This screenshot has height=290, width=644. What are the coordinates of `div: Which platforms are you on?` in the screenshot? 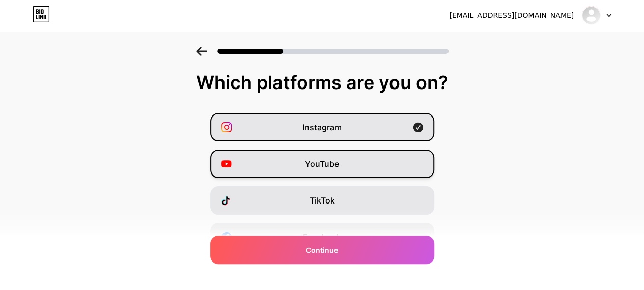 It's located at (322, 82).